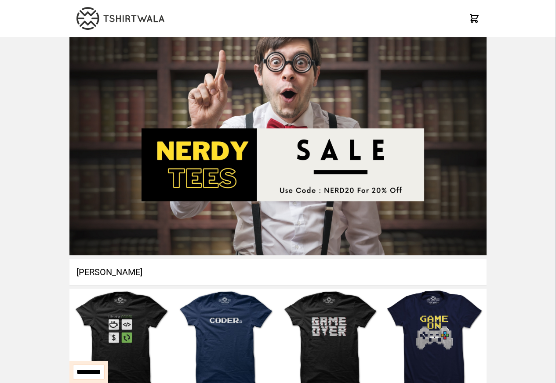 This screenshot has width=556, height=383. I want to click on img: TW-LOGO-400-104.png, so click(120, 18).